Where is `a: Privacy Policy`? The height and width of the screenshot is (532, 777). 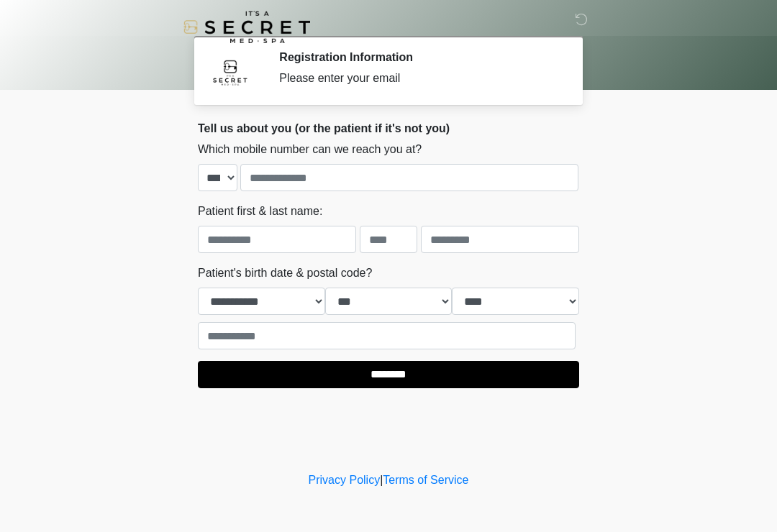
a: Privacy Policy is located at coordinates (344, 479).